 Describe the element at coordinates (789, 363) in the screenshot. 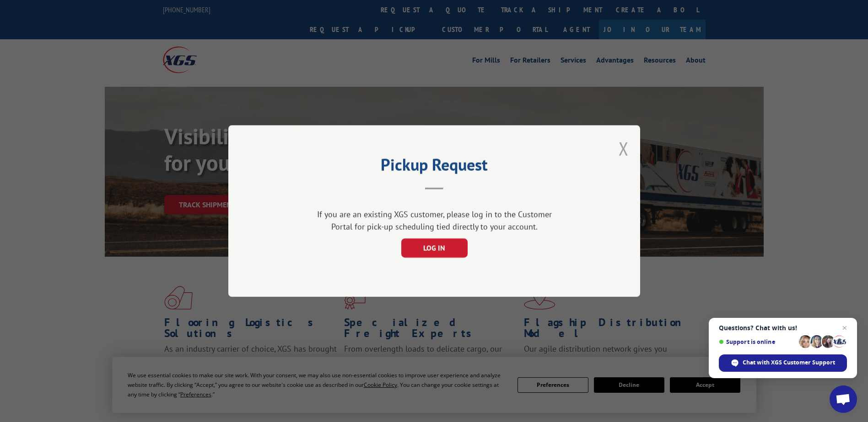

I see `span: Chat with XGS Customer Support` at that location.